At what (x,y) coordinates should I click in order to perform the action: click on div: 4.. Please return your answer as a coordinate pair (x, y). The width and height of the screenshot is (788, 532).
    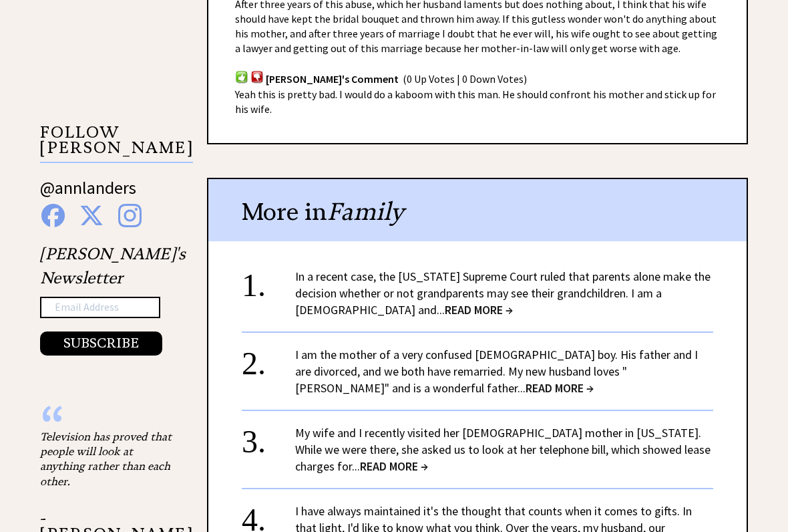
    Looking at the image, I should click on (268, 515).